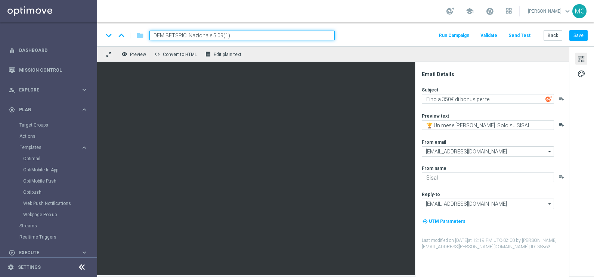 The width and height of the screenshot is (594, 277). I want to click on i: gps_fixed, so click(12, 110).